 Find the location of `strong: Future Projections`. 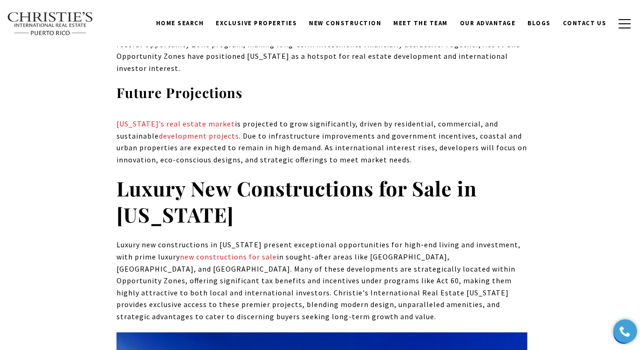

strong: Future Projections is located at coordinates (179, 92).